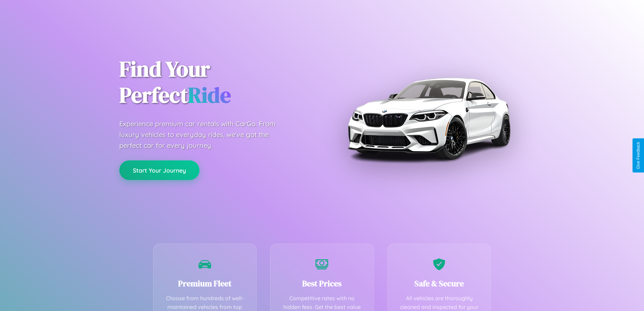  I want to click on span: Ride, so click(209, 95).